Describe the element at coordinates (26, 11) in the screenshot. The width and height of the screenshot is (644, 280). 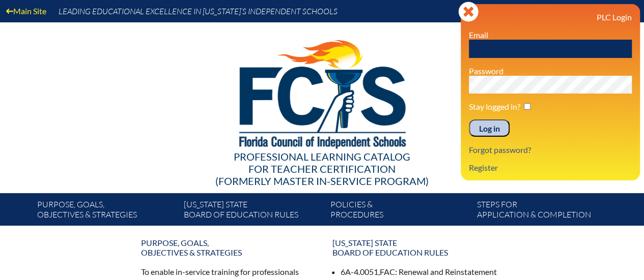
I see `a: Main Site` at that location.